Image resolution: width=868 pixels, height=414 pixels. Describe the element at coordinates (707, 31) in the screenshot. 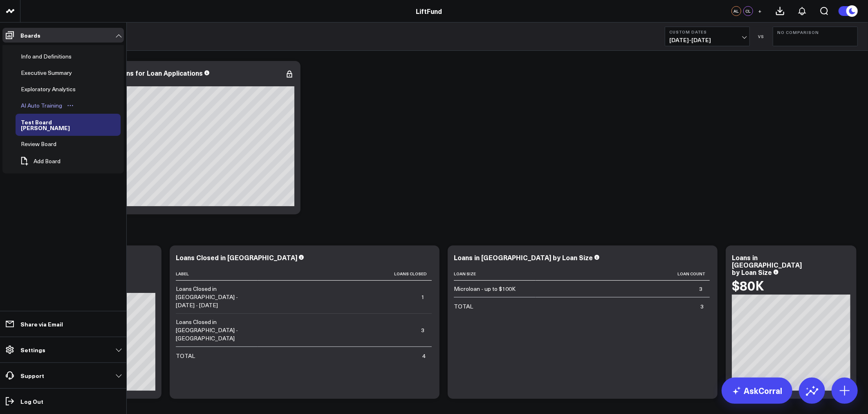

I see `b: Custom Dates` at that location.